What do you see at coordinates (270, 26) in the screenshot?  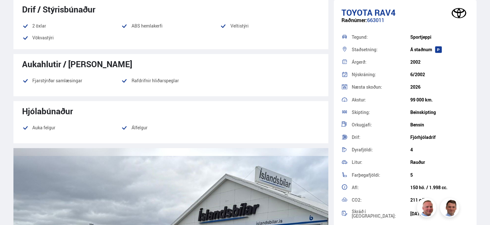 I see `li: Veltistýri` at bounding box center [270, 26].